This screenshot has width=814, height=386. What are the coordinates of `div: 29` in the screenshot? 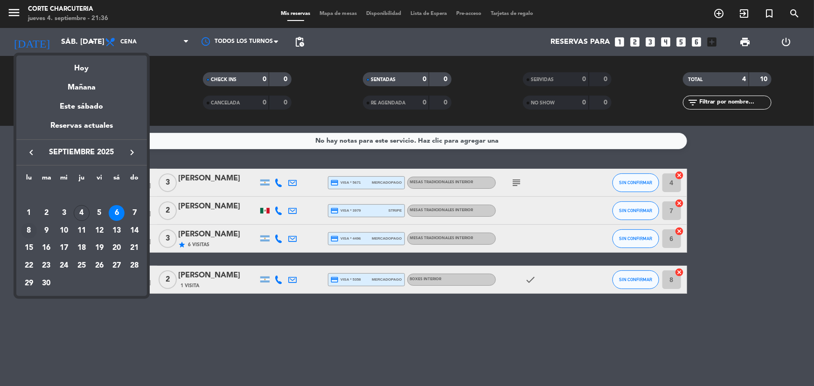 It's located at (29, 284).